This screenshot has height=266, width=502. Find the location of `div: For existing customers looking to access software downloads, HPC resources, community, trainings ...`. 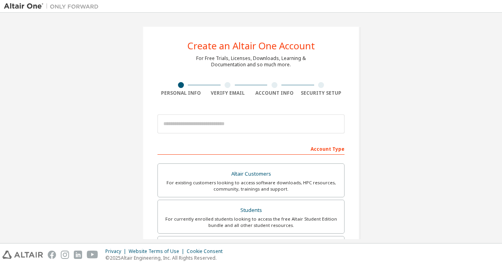

div: For existing customers looking to access software downloads, HPC resources, community, trainings ... is located at coordinates (251, 186).